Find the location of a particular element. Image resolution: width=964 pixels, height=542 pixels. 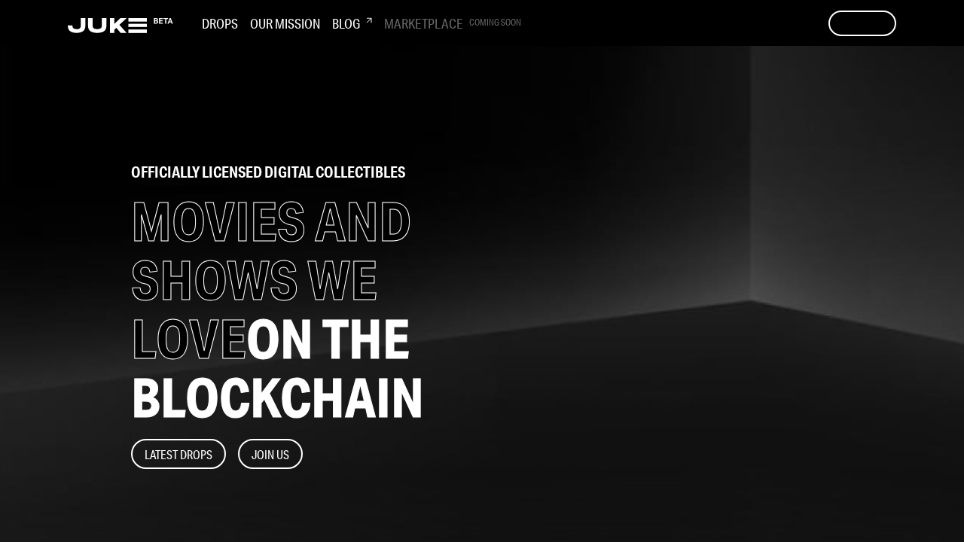

h3: Blog is located at coordinates (352, 23).